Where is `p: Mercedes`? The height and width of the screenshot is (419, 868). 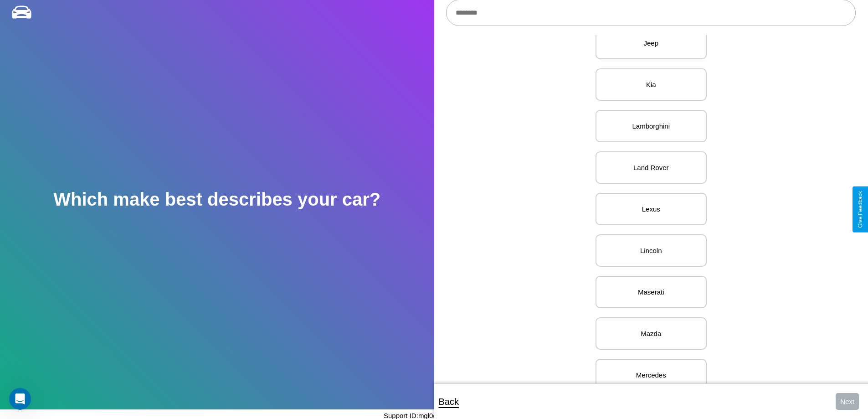 p: Mercedes is located at coordinates (651, 375).